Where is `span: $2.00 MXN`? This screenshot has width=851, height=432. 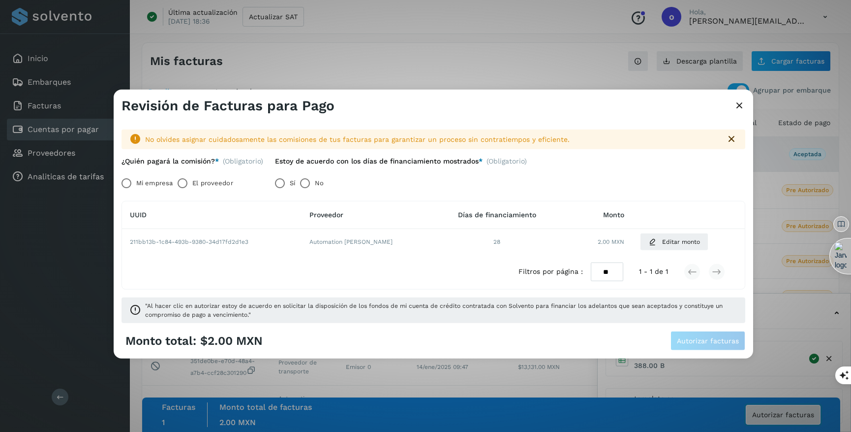 span: $2.00 MXN is located at coordinates (231, 340).